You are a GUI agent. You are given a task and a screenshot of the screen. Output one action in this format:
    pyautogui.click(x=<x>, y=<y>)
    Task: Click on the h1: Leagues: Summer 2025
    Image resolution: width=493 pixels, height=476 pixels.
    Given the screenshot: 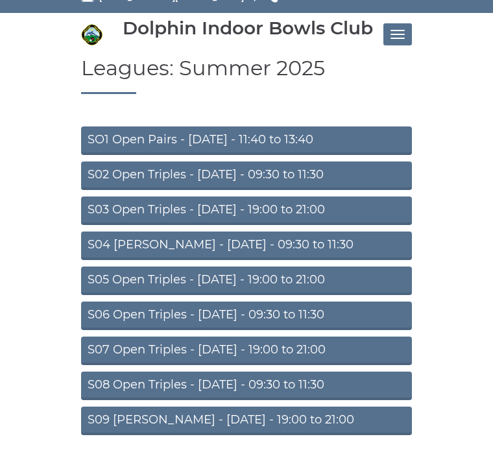 What is the action you would take?
    pyautogui.click(x=246, y=76)
    